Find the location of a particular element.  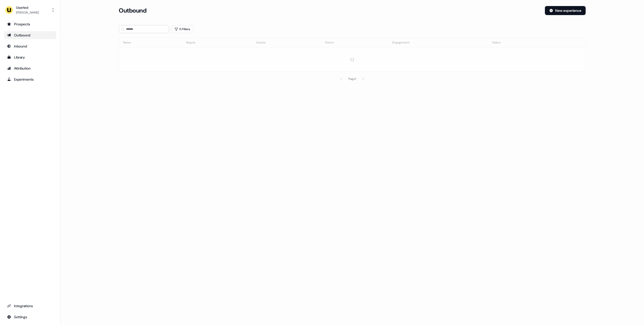

button: Go to integrations is located at coordinates (30, 317).